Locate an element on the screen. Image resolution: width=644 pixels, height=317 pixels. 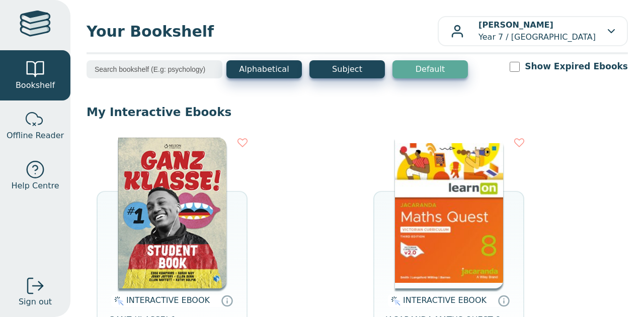
button: Alphabetical is located at coordinates (264, 69).